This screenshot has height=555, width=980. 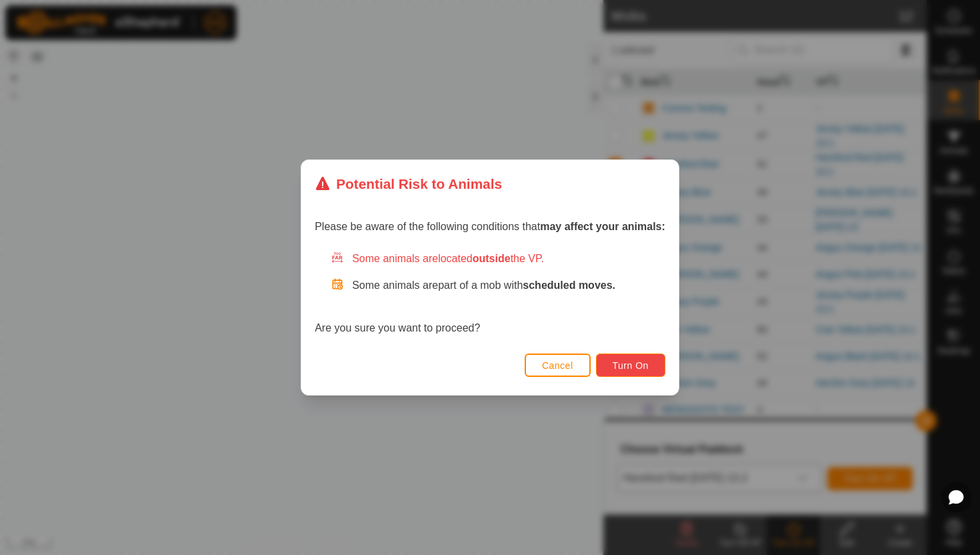 I want to click on strong: scheduled moves., so click(x=569, y=285).